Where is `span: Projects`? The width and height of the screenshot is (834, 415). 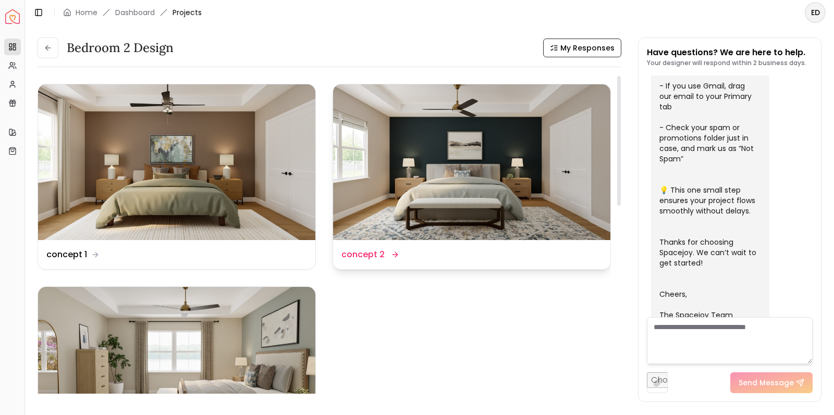
span: Projects is located at coordinates (187, 13).